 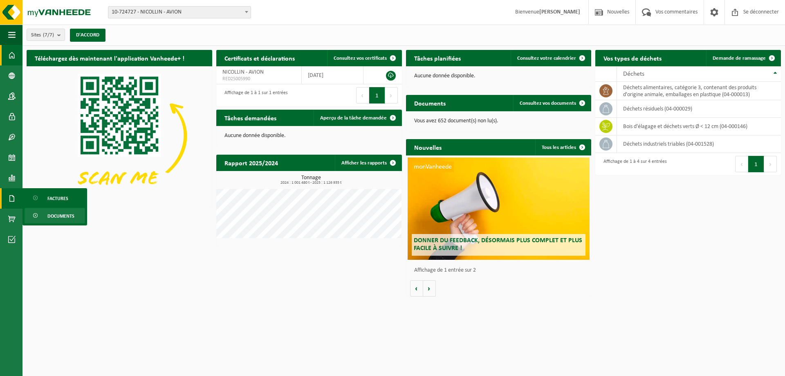 What do you see at coordinates (559, 147) in the screenshot?
I see `font: Tous les articles` at bounding box center [559, 147].